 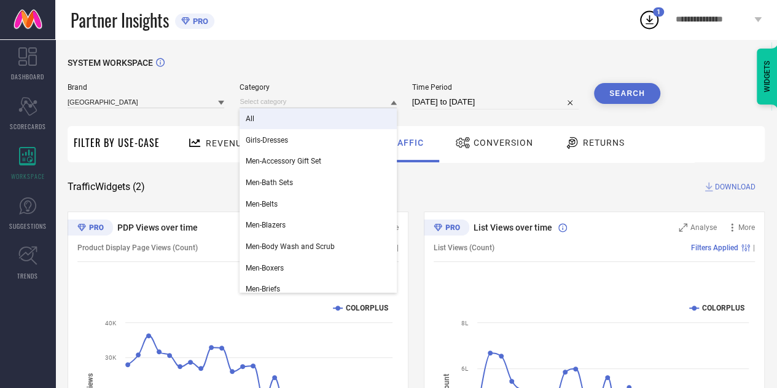 I want to click on span: Men-Briefs, so click(x=263, y=289).